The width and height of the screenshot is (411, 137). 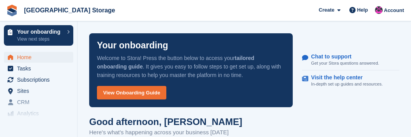 I want to click on p: In-depth set up guides and resources., so click(x=347, y=84).